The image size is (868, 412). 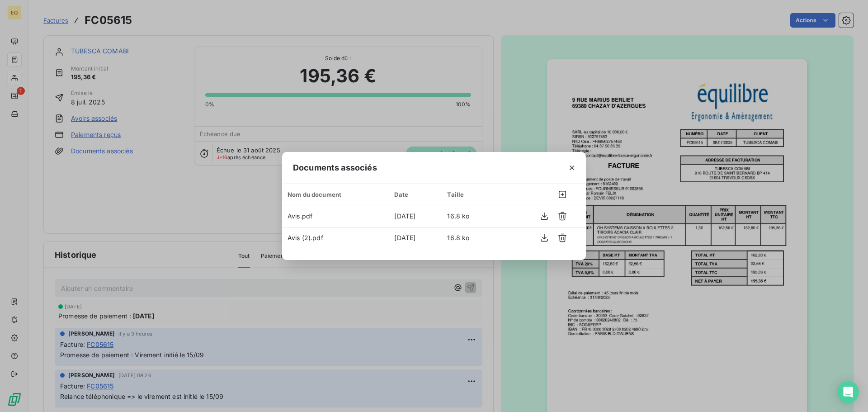 What do you see at coordinates (305, 237) in the screenshot?
I see `span: Avis (2).pdf` at bounding box center [305, 237].